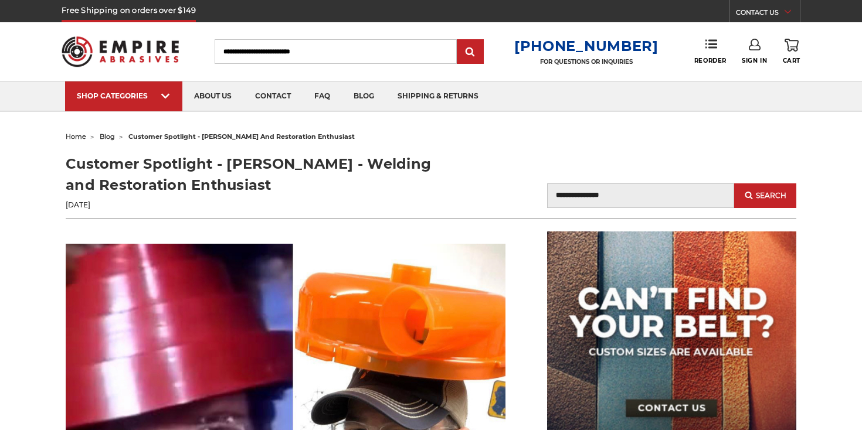  I want to click on button: Search, so click(765, 196).